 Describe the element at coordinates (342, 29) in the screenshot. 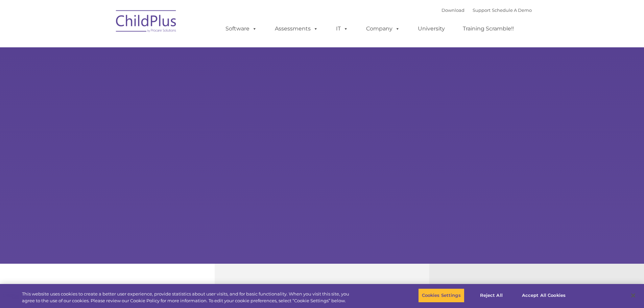

I see `a: IT` at that location.